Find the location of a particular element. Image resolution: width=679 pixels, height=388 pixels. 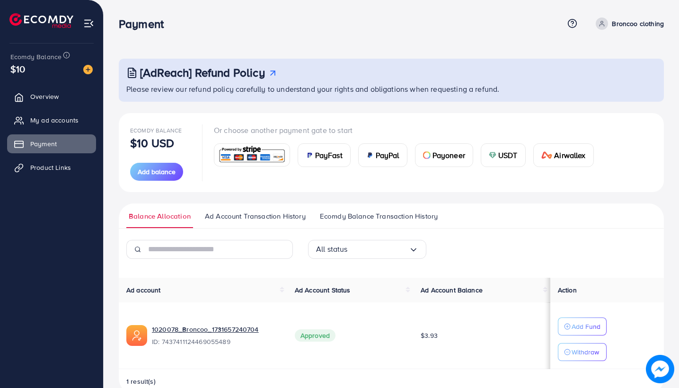

span: Action is located at coordinates (567, 290).